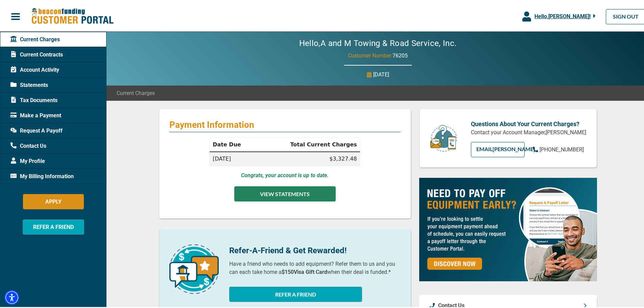 The height and width of the screenshot is (308, 644). Describe the element at coordinates (370, 54) in the screenshot. I see `span: Customer Number:` at that location.